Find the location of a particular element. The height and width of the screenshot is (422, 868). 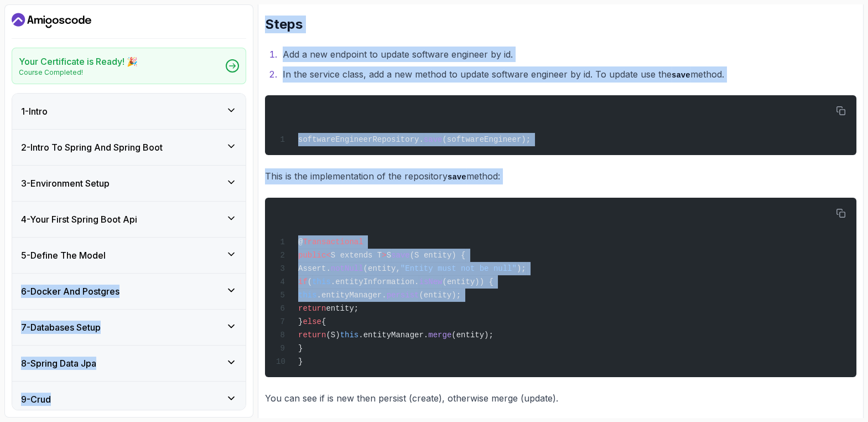

span: (entity, is located at coordinates (382, 268).